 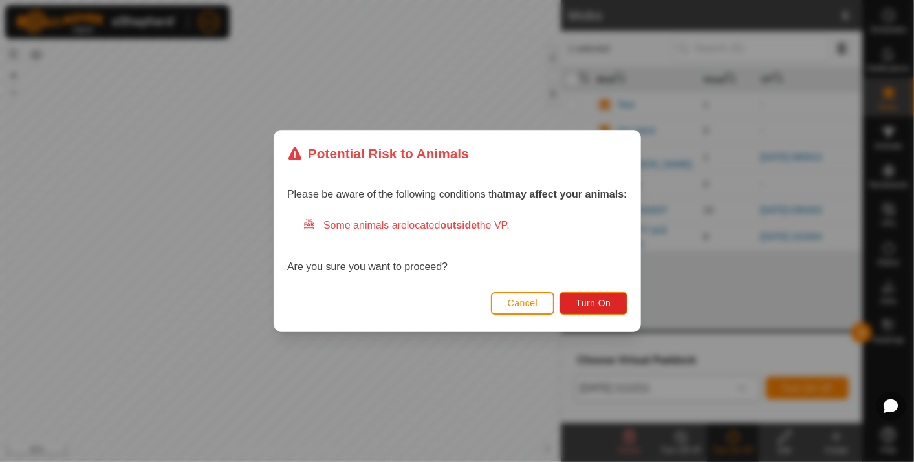 What do you see at coordinates (457, 194) in the screenshot?
I see `span: Please be aware of the following conditions that` at bounding box center [457, 194].